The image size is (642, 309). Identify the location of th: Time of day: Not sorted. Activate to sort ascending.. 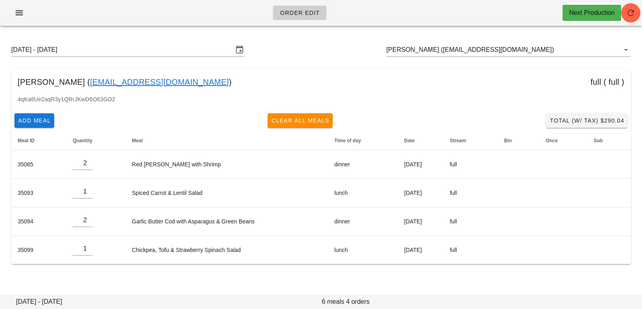
(363, 140).